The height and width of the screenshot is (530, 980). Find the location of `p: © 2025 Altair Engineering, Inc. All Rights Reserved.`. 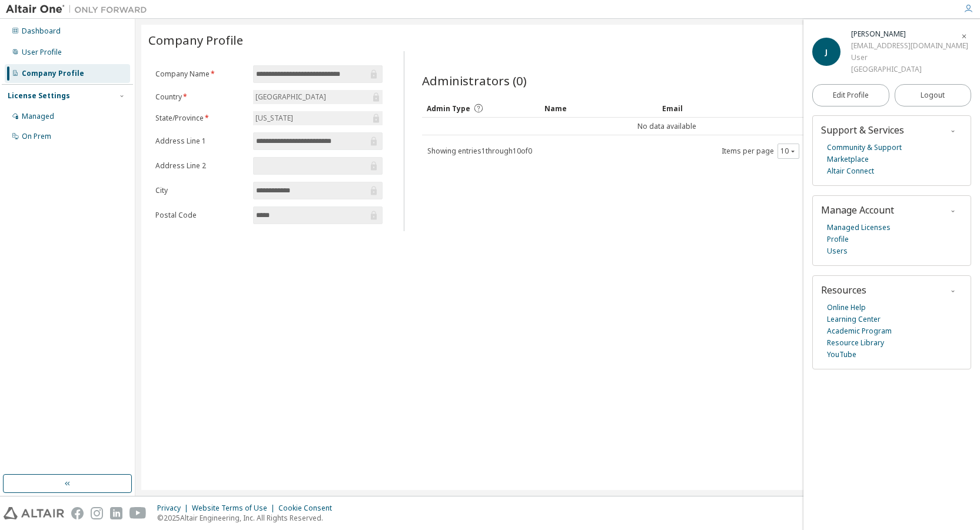

p: © 2025 Altair Engineering, Inc. All Rights Reserved. is located at coordinates (248, 518).